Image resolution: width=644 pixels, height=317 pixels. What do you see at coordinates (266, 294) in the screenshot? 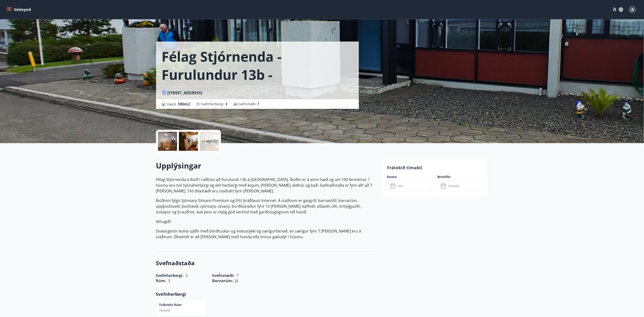
I see `p: Svefnherbergi` at bounding box center [266, 294].